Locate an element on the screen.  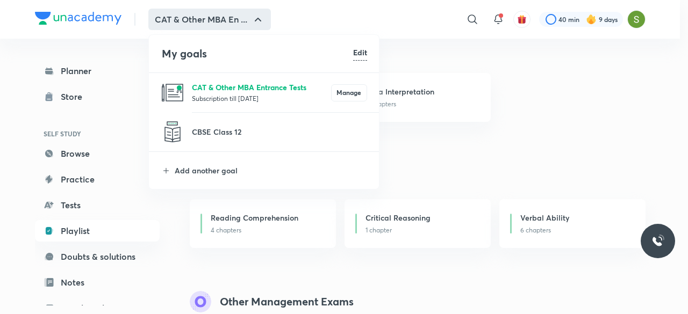
button: Manage is located at coordinates (349, 93).